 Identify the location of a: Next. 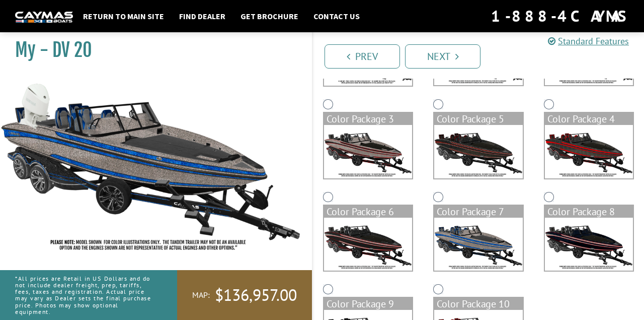
(442, 56).